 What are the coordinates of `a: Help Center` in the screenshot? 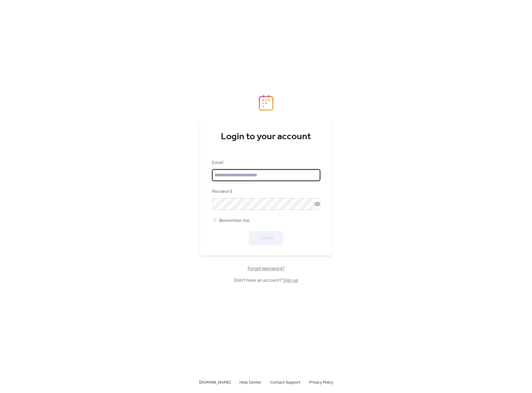 It's located at (250, 382).